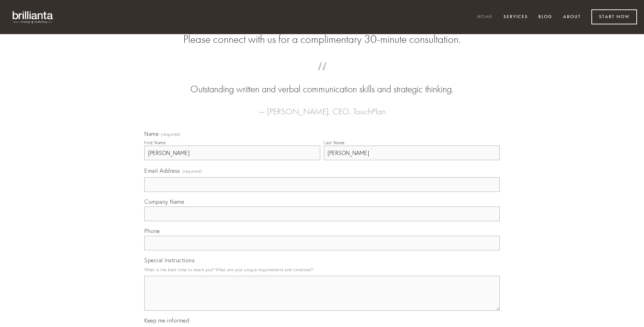 This screenshot has width=644, height=327. Describe the element at coordinates (155, 142) in the screenshot. I see `div: First Name` at that location.